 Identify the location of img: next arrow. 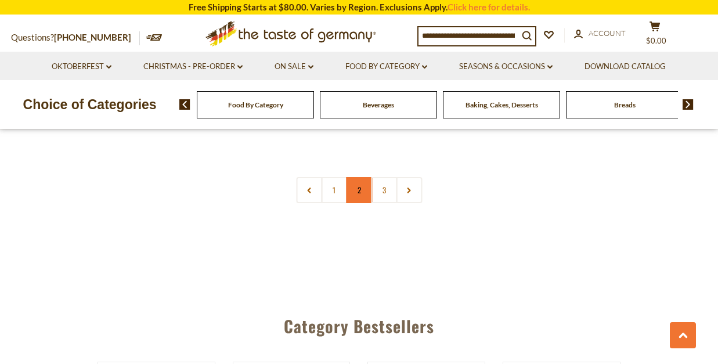
(688, 104).